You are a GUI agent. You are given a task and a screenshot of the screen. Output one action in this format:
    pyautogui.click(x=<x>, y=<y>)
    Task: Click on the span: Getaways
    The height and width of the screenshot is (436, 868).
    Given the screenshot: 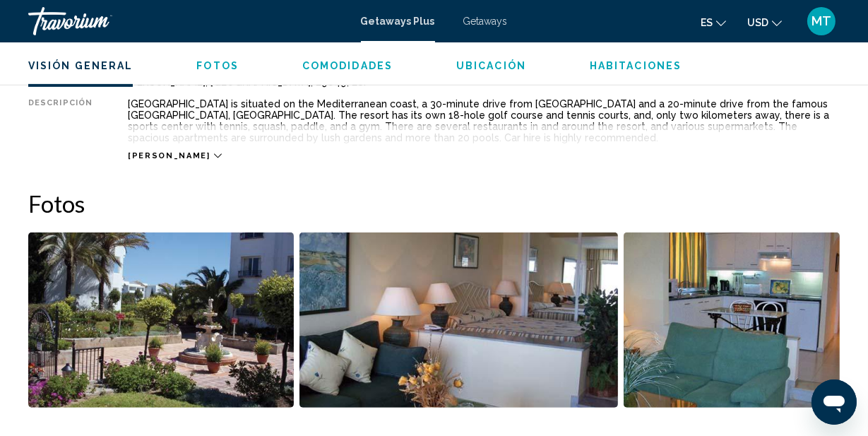 What is the action you would take?
    pyautogui.click(x=485, y=21)
    